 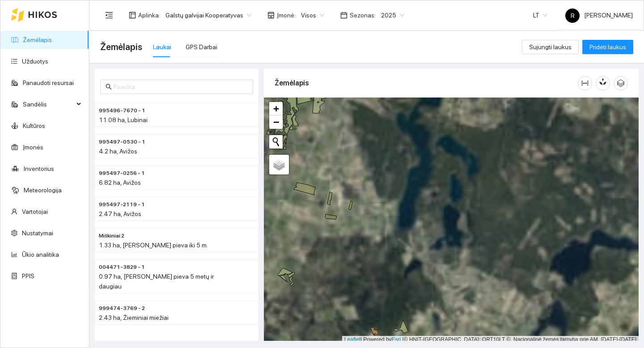 What do you see at coordinates (35, 212) in the screenshot?
I see `a: Vartotojai` at bounding box center [35, 212].